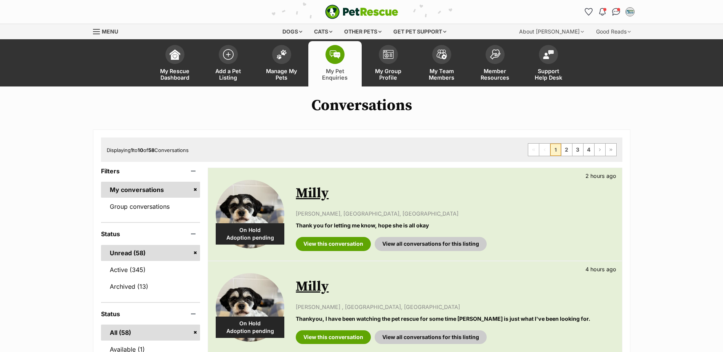 Image resolution: width=723 pixels, height=352 pixels. What do you see at coordinates (600, 150) in the screenshot?
I see `a: Next page` at bounding box center [600, 150].